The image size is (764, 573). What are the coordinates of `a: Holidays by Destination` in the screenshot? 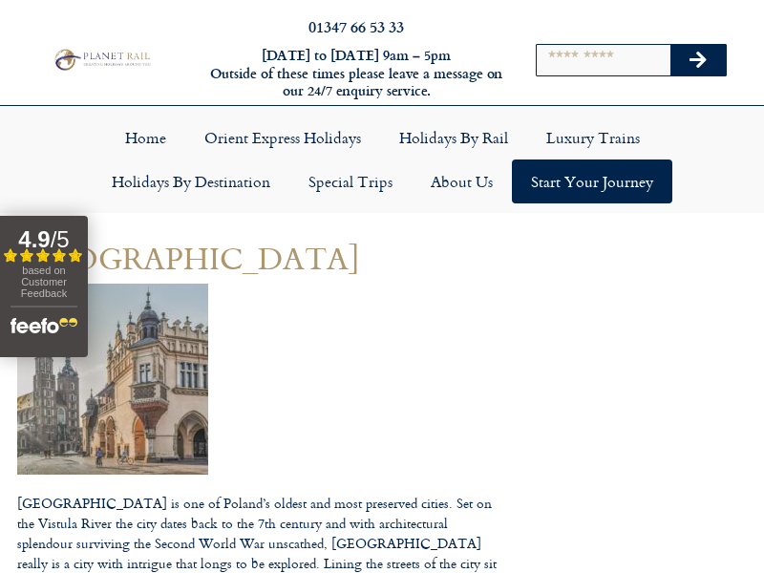 It's located at (191, 181).